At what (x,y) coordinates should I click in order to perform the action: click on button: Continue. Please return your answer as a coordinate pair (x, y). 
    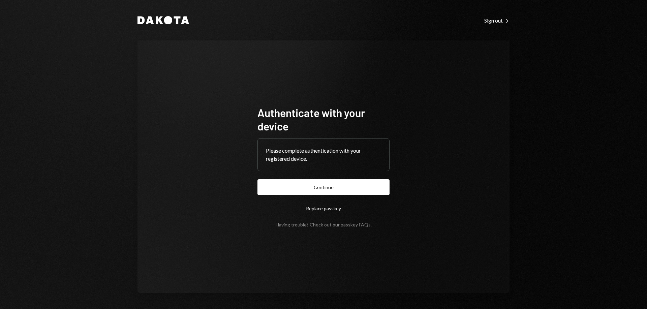
    Looking at the image, I should click on (324, 187).